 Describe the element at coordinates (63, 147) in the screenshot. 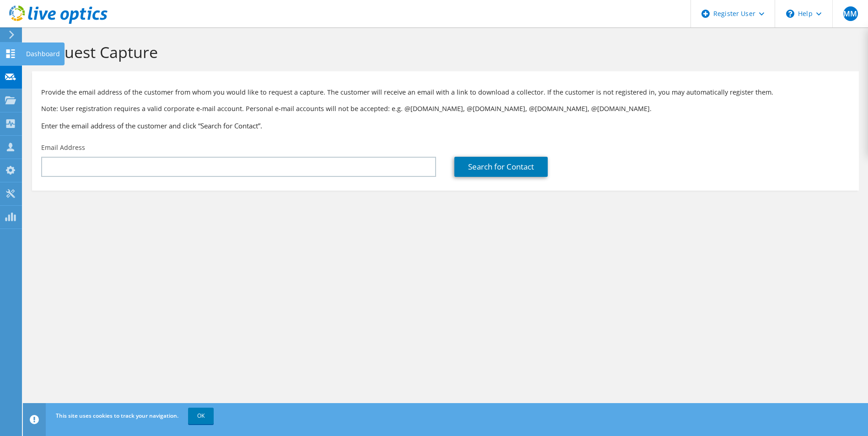

I see `label: Email Address` at that location.